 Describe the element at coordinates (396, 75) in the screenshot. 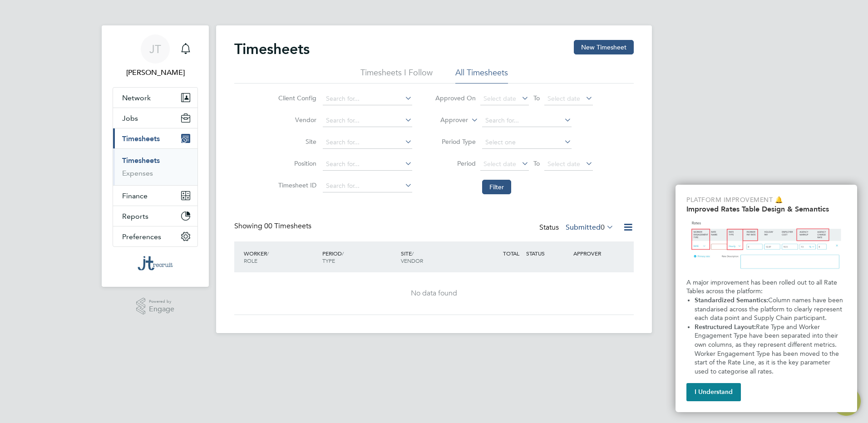

I see `li: Timesheets I Follow` at that location.